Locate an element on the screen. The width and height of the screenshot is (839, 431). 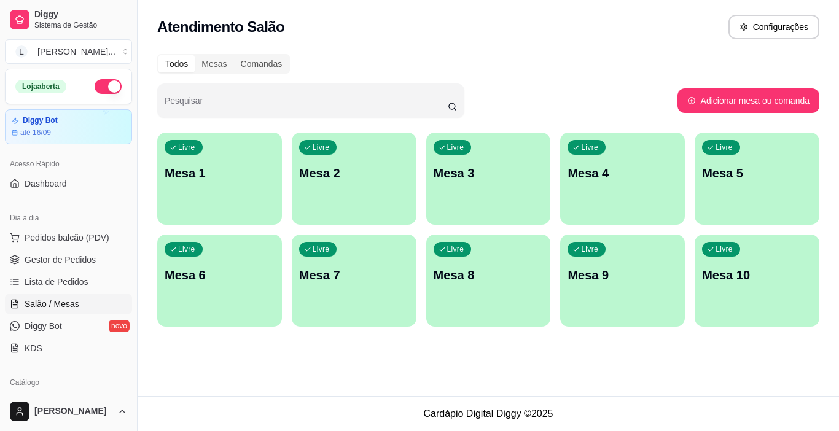
div: Comandas is located at coordinates (262, 64).